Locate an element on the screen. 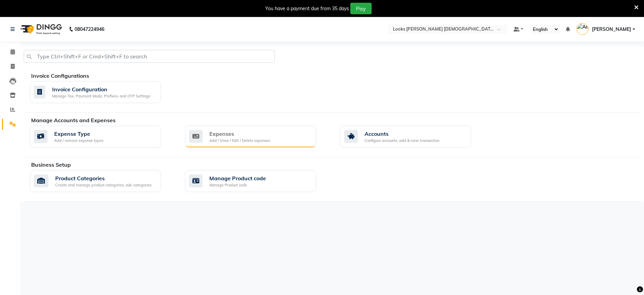 This screenshot has height=295, width=644. div: Add / View / Edit / Delete expenses is located at coordinates (240, 141).